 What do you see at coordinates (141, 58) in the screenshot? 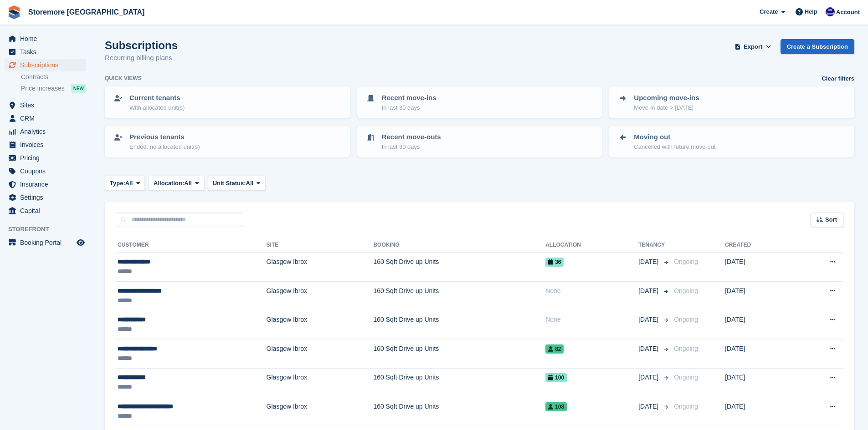
I see `p: Recurring billing plans` at bounding box center [141, 58].